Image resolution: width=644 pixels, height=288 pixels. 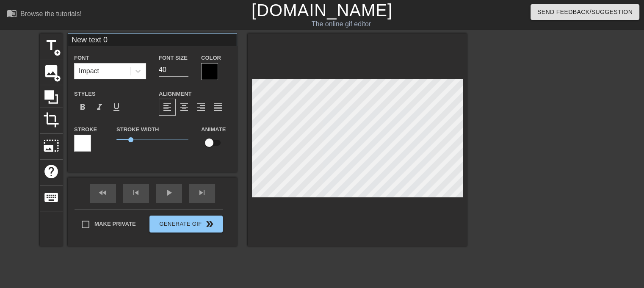 What do you see at coordinates (210, 224) in the screenshot?
I see `span: double_arrow` at bounding box center [210, 224].